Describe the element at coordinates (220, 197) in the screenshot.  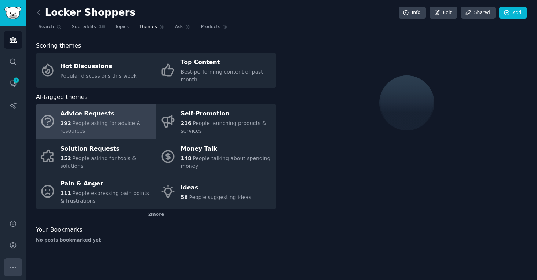
I see `span: People suggesting ideas` at that location.